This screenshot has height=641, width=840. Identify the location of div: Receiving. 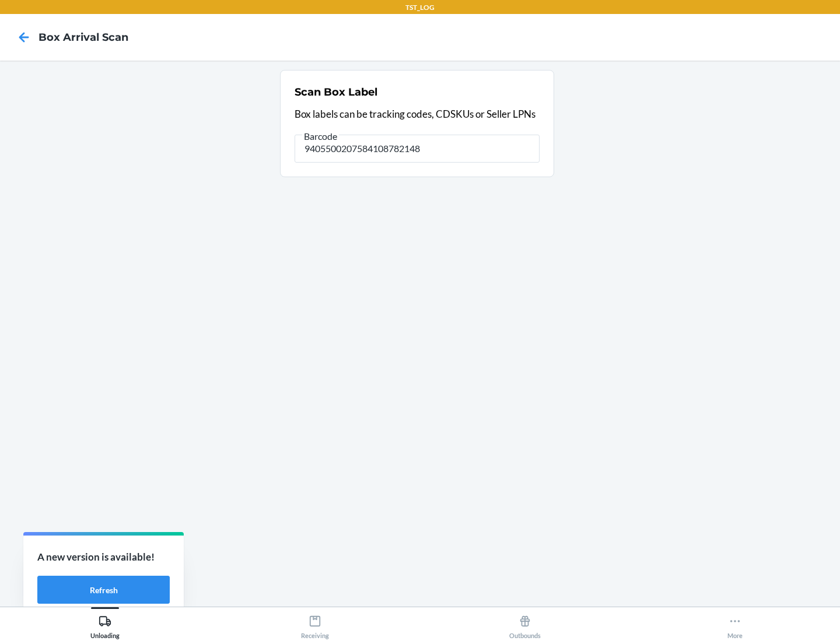
(315, 625).